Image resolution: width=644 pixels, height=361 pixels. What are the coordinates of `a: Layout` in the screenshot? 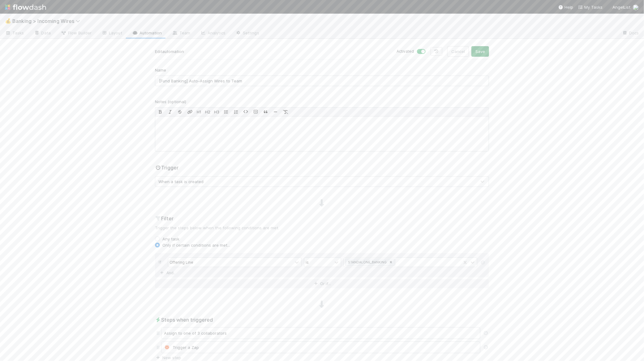 It's located at (112, 33).